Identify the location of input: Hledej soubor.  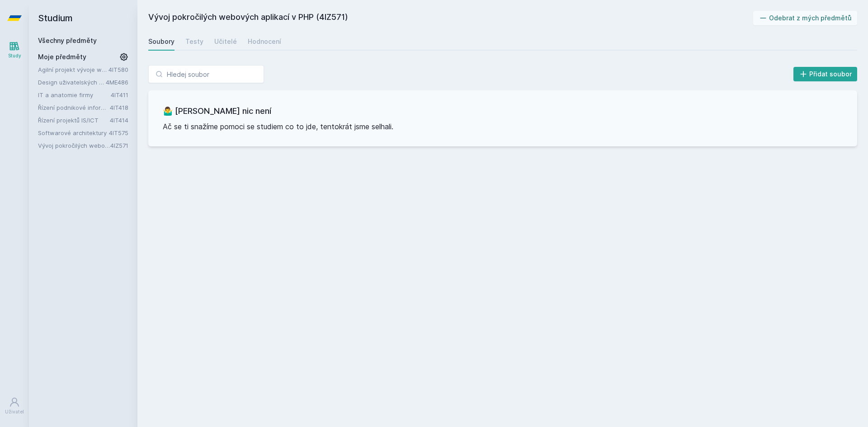
(206, 74).